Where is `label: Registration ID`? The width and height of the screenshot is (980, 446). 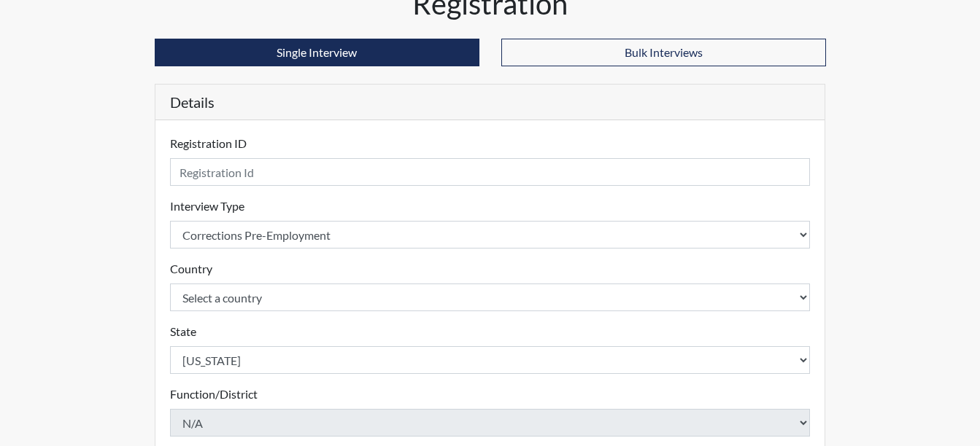 label: Registration ID is located at coordinates (208, 144).